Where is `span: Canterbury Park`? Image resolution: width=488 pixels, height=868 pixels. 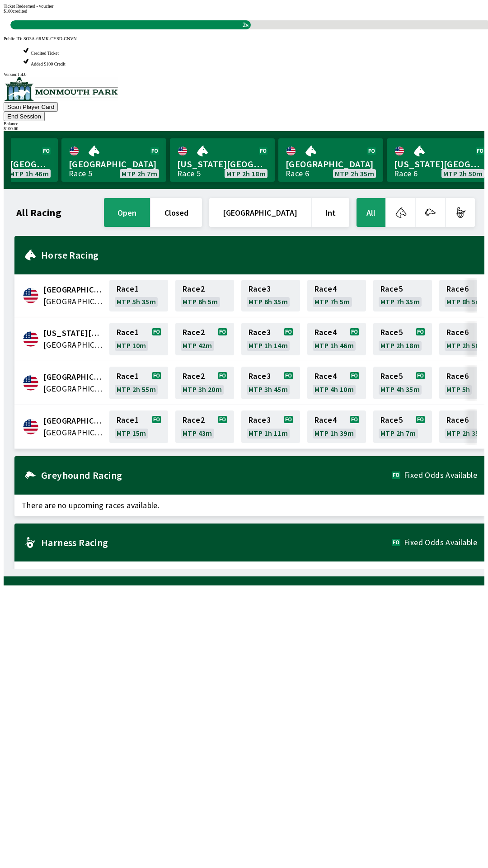 span: Canterbury Park is located at coordinates (73, 289).